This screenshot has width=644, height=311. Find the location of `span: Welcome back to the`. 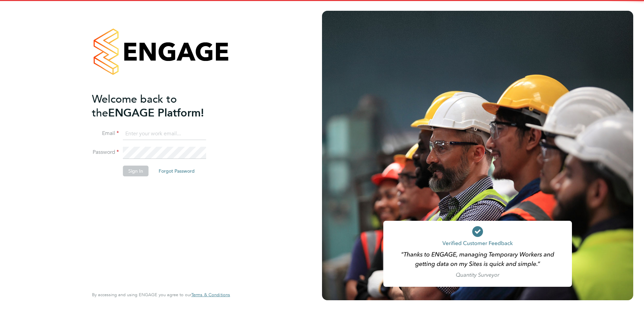

span: Welcome back to the is located at coordinates (134, 106).